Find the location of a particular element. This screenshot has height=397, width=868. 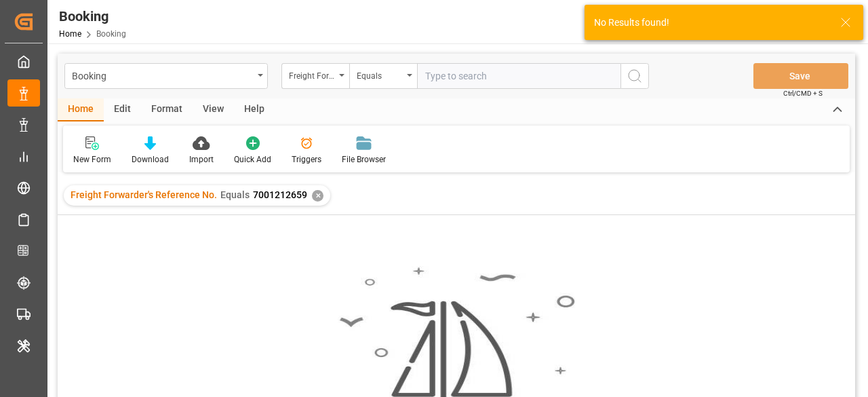

span: Ctrl/CMD + S is located at coordinates (803, 93).